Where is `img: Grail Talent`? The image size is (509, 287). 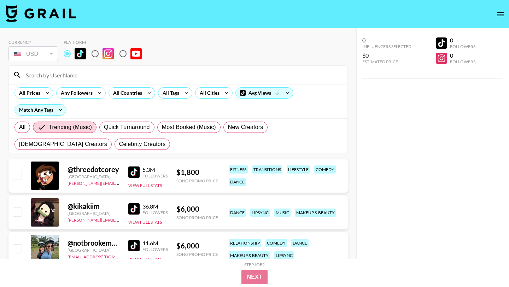 img: Grail Talent is located at coordinates (41, 13).